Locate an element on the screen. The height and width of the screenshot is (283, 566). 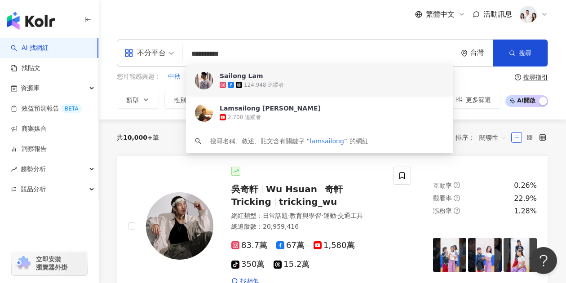
span: 1,580萬 is located at coordinates (334, 245).